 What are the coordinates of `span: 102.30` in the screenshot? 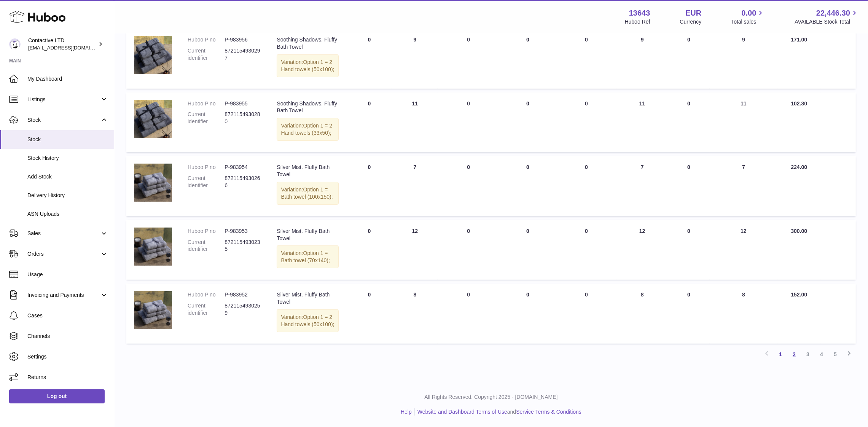 It's located at (799, 104).